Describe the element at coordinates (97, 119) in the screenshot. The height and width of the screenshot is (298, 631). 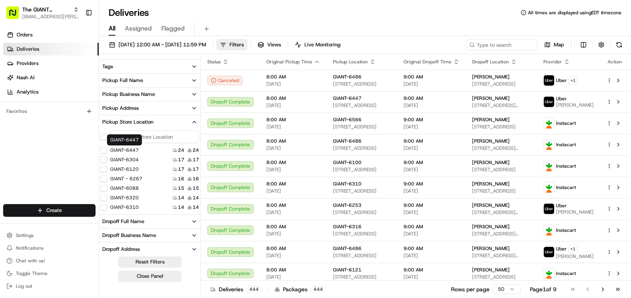
I see `a: 💻API Documentation` at that location.